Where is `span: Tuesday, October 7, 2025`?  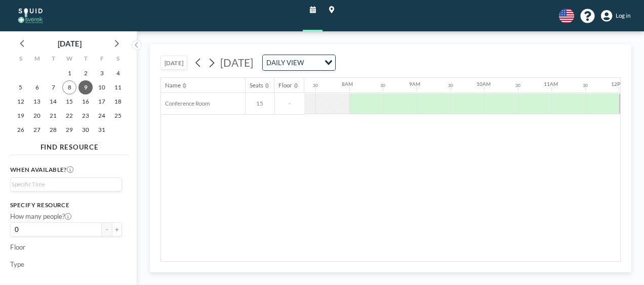
span: Tuesday, October 7, 2025 is located at coordinates (53, 88).